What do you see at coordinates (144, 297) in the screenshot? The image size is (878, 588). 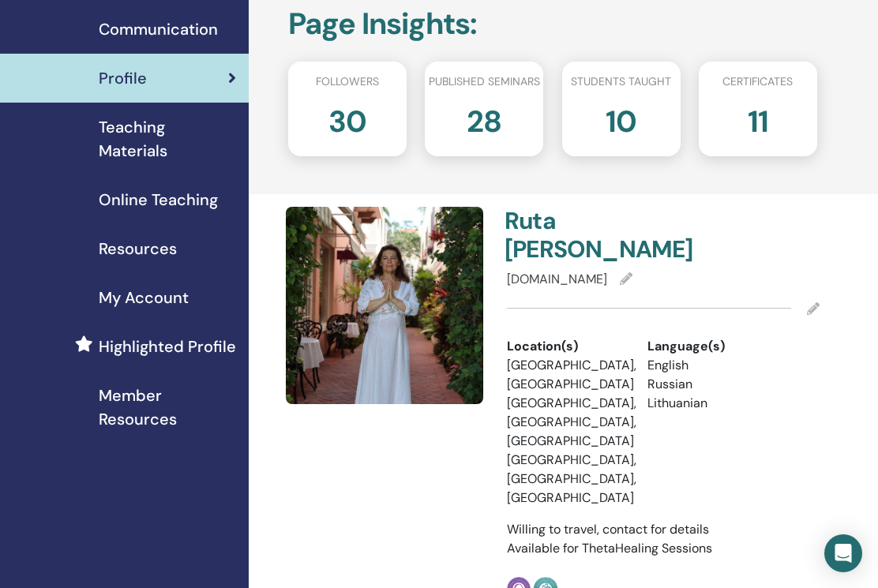 I see `span: My Account` at bounding box center [144, 297].